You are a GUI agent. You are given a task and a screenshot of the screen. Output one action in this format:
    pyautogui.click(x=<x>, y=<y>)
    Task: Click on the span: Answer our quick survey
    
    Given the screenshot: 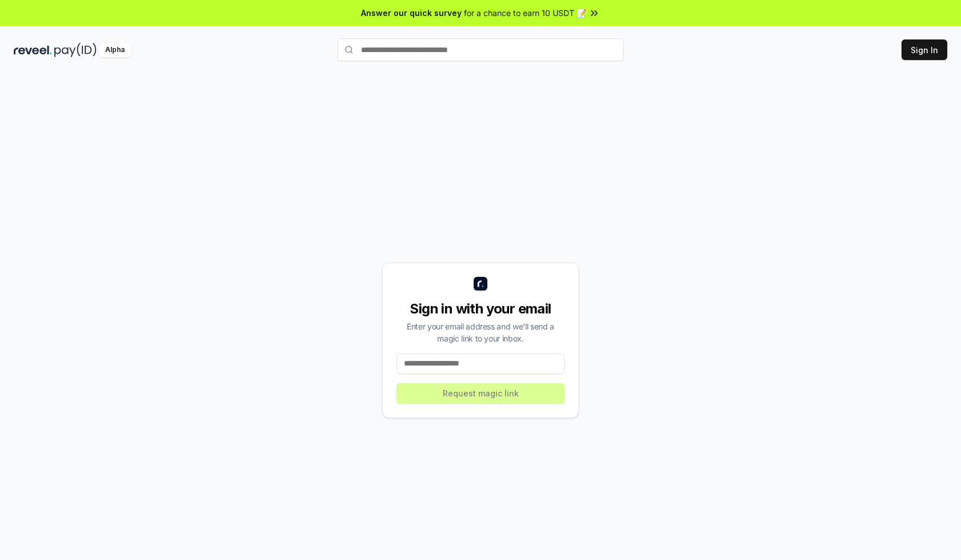 What is the action you would take?
    pyautogui.click(x=411, y=12)
    